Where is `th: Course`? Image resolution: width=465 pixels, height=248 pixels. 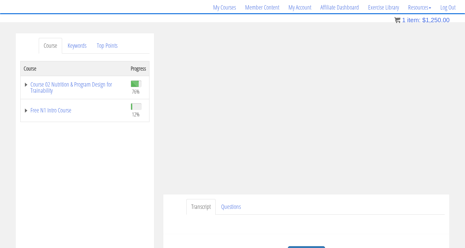
th: Course is located at coordinates (74, 68).